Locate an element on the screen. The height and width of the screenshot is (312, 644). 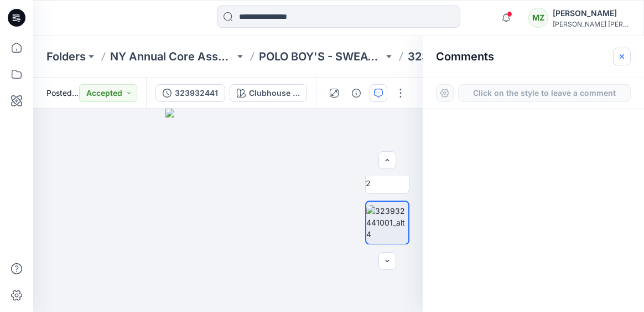
p: NY Annual Core Assortment Digital Lib is located at coordinates (173, 57).